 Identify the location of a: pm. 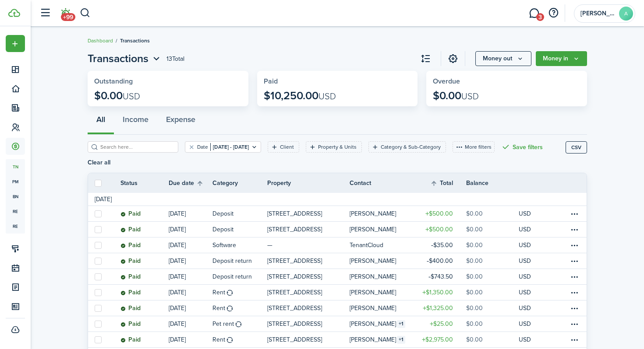
(15, 182).